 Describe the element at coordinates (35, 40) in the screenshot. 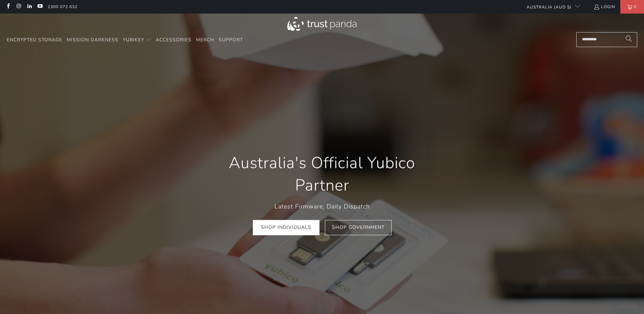

I see `span: Encrypted Storage` at that location.